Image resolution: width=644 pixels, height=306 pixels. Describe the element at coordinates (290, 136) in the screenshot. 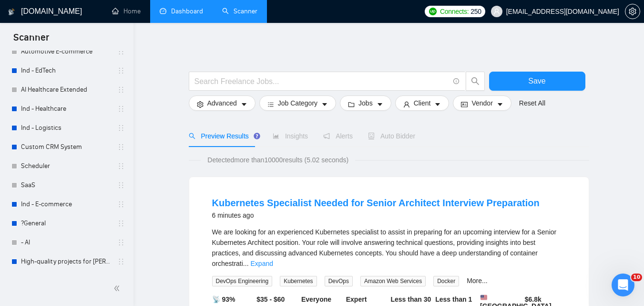

I see `span: Insights` at that location.